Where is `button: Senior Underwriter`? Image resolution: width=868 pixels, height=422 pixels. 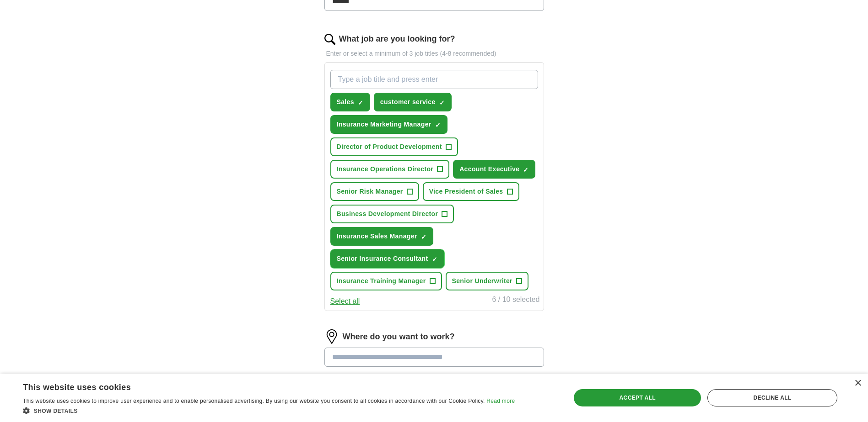
button: Senior Underwriter is located at coordinates (487, 281).